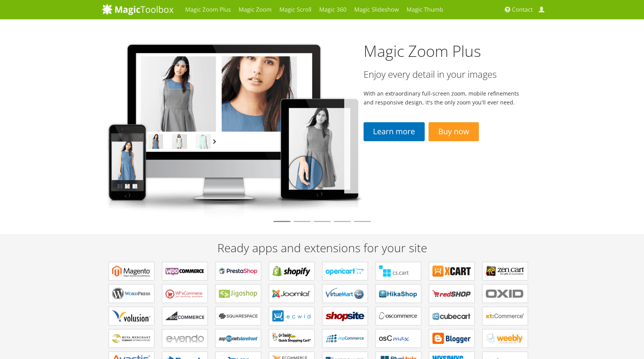  Describe the element at coordinates (505, 294) in the screenshot. I see `a: Extensions for OXID` at that location.